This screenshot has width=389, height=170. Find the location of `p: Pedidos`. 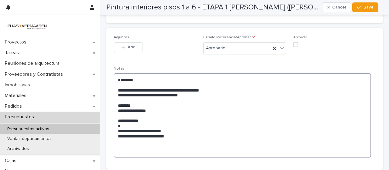

p: Pedidos is located at coordinates (15, 106).